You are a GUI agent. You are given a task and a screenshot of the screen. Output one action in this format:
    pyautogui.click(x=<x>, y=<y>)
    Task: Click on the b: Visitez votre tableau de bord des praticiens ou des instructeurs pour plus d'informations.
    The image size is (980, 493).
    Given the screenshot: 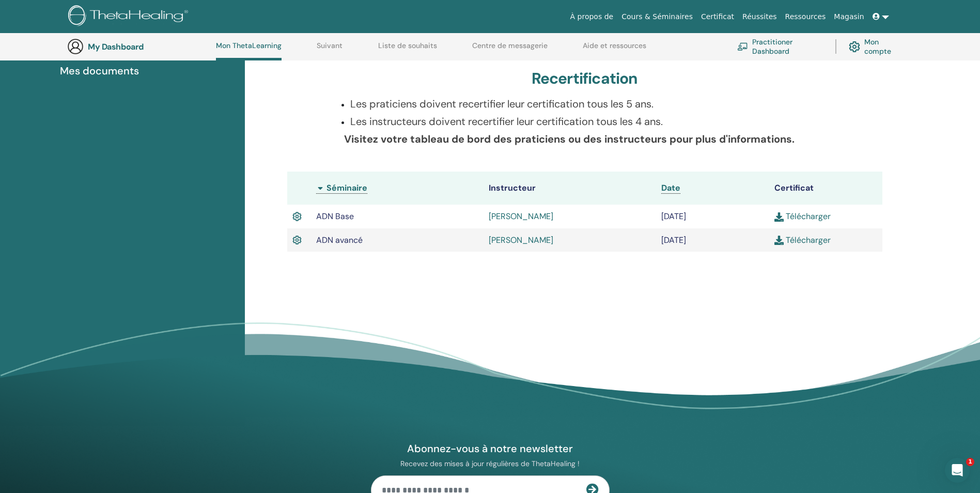 What is the action you would take?
    pyautogui.click(x=569, y=139)
    